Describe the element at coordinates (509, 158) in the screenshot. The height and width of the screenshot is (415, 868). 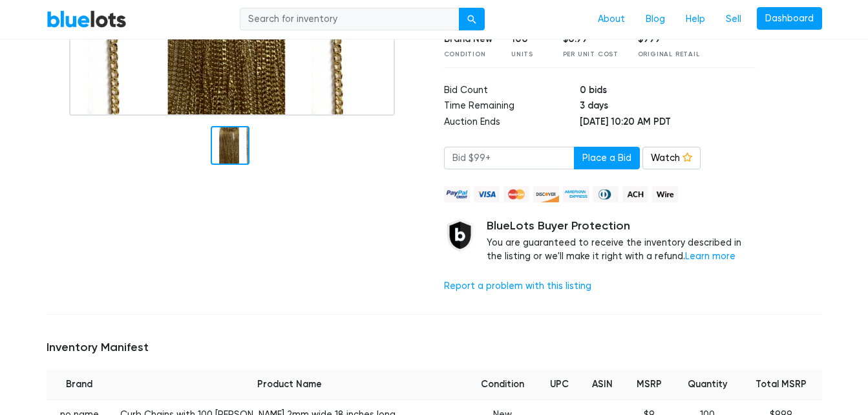
I see `input: Bid $99+` at that location.